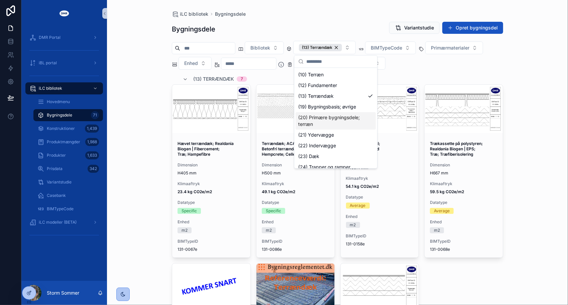  What do you see at coordinates (336, 107) in the screenshot?
I see `div: (19) Bygningsbasis; øvrige` at bounding box center [336, 107].